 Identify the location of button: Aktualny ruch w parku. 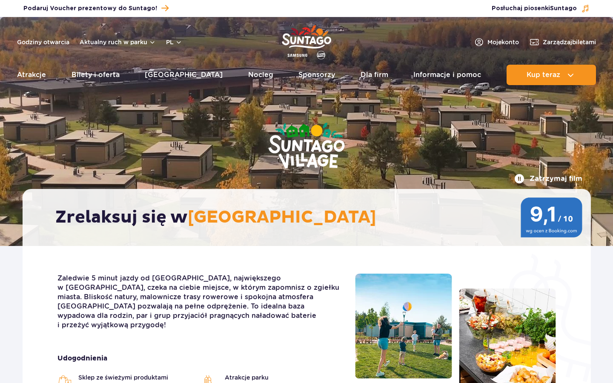
(117, 42).